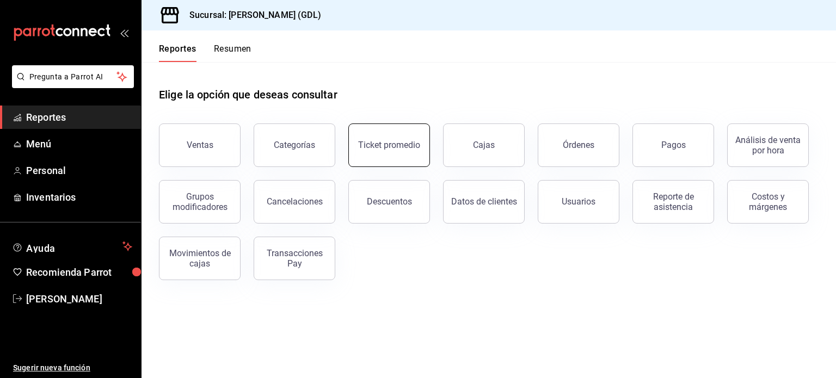 This screenshot has width=836, height=378. Describe the element at coordinates (389, 201) in the screenshot. I see `div: Descuentos` at that location.